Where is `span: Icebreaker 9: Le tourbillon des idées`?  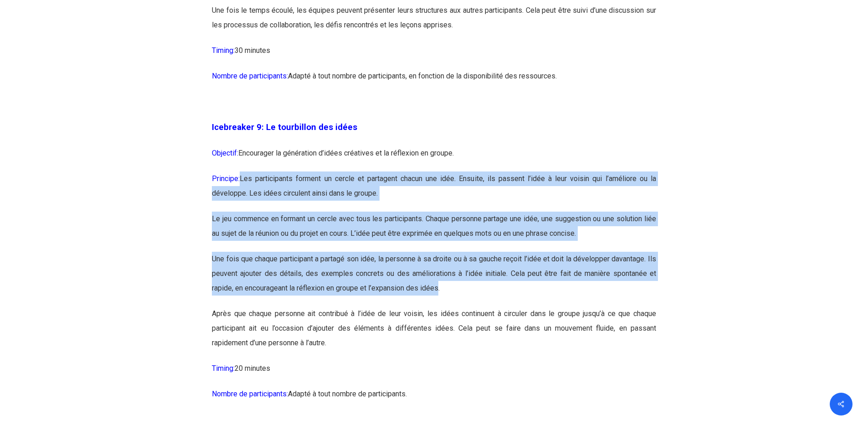
span: Icebreaker 9: Le tourbillon des idées is located at coordinates (285, 127).